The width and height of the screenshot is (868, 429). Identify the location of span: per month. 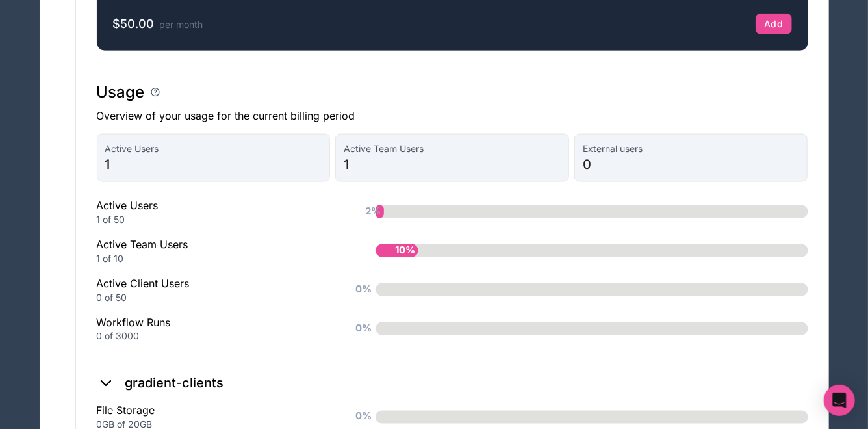
(181, 24).